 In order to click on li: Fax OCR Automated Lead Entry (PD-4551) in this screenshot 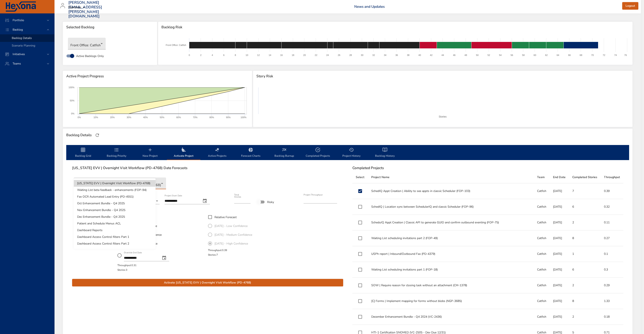, I will do `click(115, 197)`.